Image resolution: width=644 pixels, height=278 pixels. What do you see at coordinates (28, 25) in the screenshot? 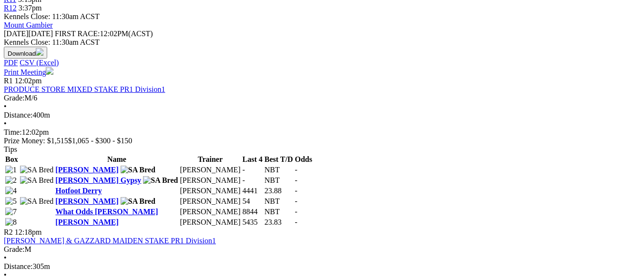
I see `a: Mount Gambier` at bounding box center [28, 25].